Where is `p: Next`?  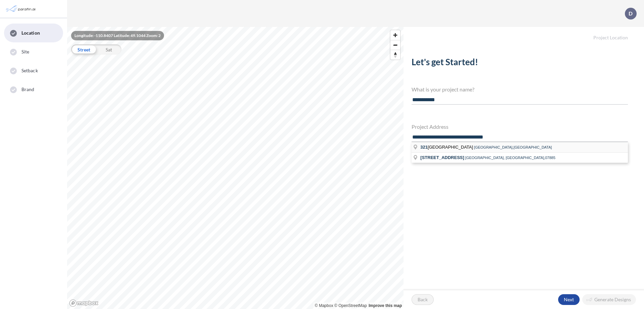
p: Next is located at coordinates (569, 299).